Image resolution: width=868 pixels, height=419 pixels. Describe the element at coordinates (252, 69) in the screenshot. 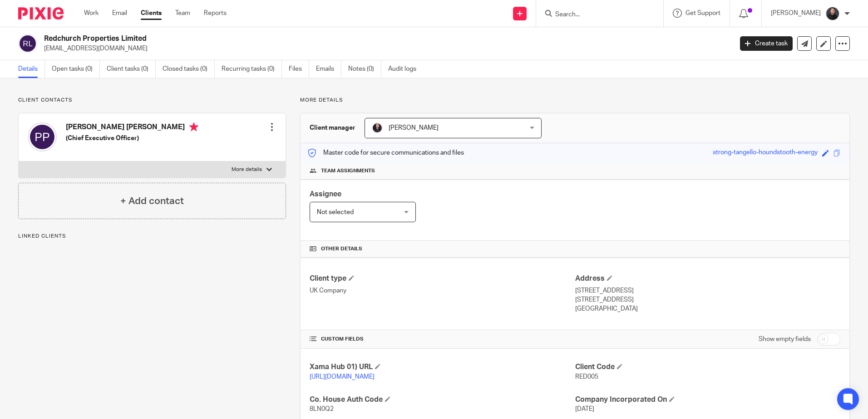

I see `a: Recurring tasks (0)` at that location.